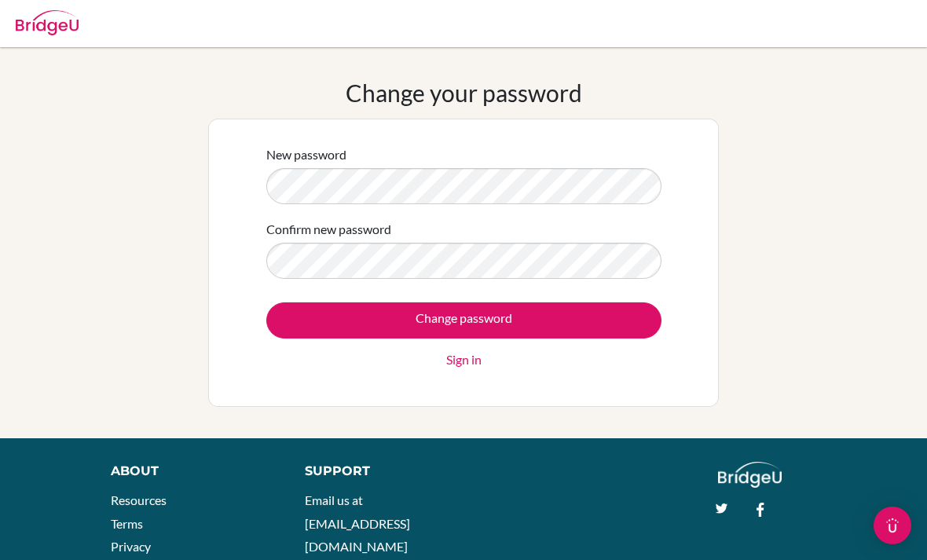  Describe the element at coordinates (131, 546) in the screenshot. I see `a: Privacy` at that location.